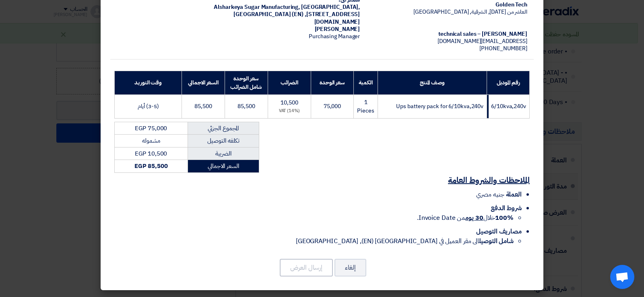  I want to click on th: الكمية, so click(365, 83).